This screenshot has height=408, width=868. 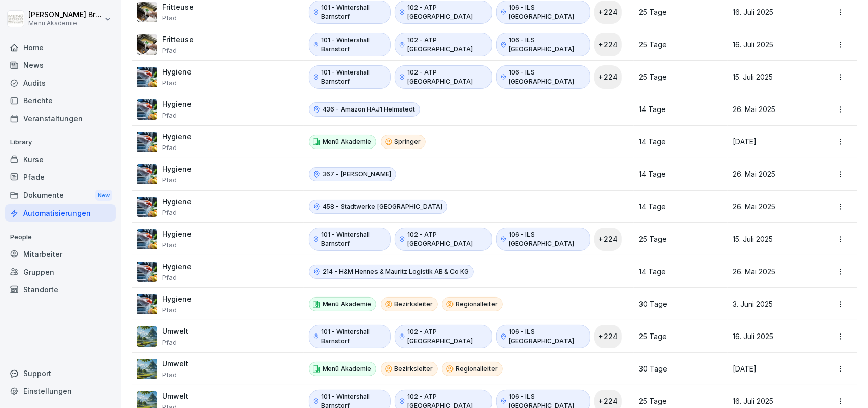 What do you see at coordinates (60, 47) in the screenshot?
I see `div: Home` at bounding box center [60, 47].